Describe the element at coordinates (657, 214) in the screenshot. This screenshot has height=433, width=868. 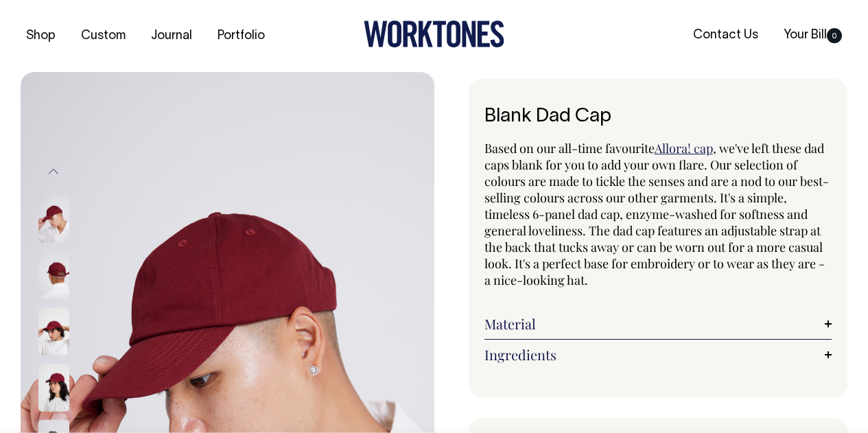
I see `span: , we've left these dad caps blank for you to add your own flare. Our selection of colours are mad...` at that location.